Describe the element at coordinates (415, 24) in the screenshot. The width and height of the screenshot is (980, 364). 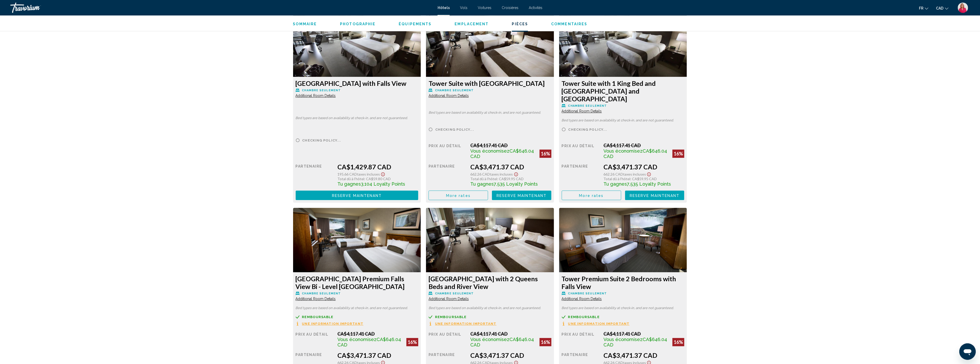
I see `button: Équipements` at that location.